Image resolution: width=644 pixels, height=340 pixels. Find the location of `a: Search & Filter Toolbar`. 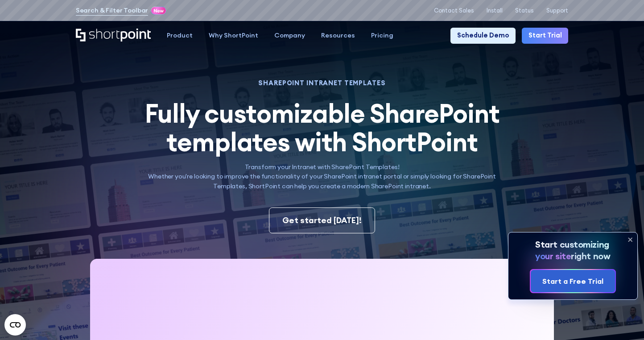

a: Search & Filter Toolbar is located at coordinates (112, 11).